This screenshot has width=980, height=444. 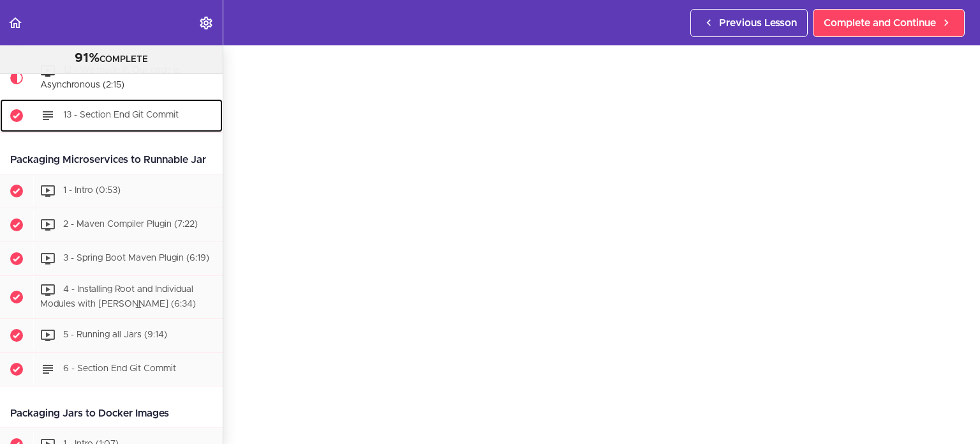 What do you see at coordinates (121, 115) in the screenshot?
I see `span: 13 - Section End Git Commit` at bounding box center [121, 115].